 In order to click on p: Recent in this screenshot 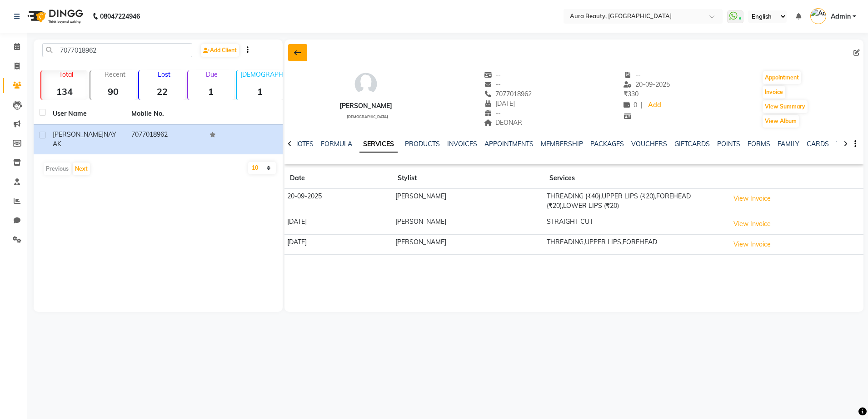, I will do `click(115, 75)`.